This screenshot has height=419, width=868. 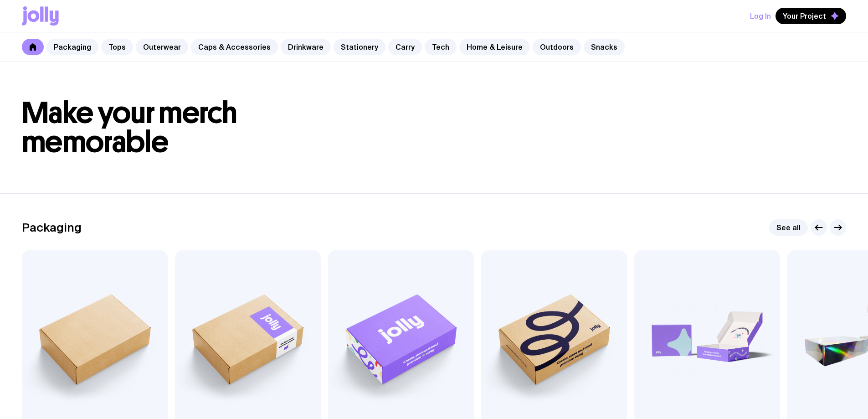 I want to click on span: Make your merch memorable, so click(x=129, y=127).